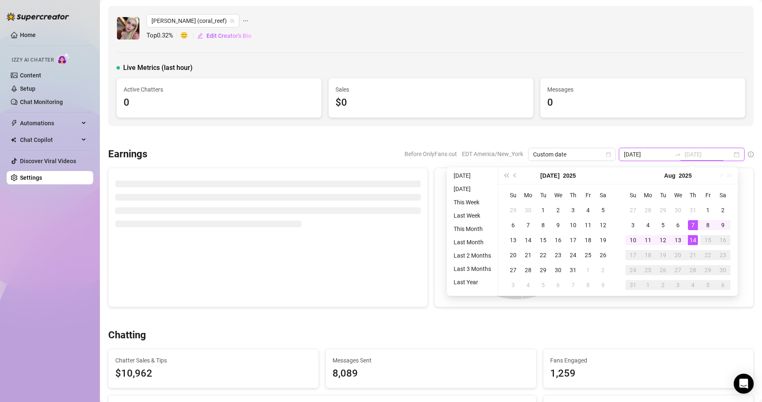  Describe the element at coordinates (50, 140) in the screenshot. I see `span: Chat Copilot` at that location.